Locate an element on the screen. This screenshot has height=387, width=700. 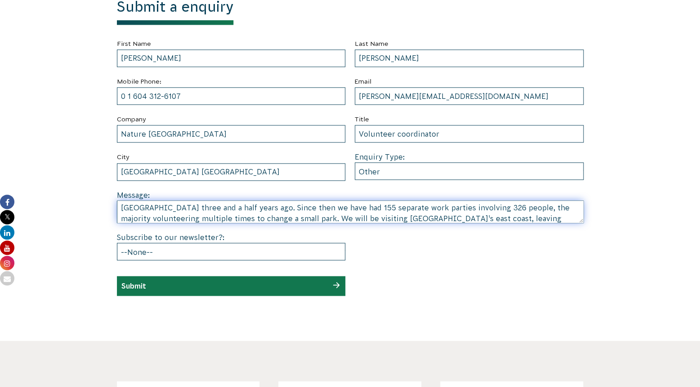
label: Title is located at coordinates (469, 119).